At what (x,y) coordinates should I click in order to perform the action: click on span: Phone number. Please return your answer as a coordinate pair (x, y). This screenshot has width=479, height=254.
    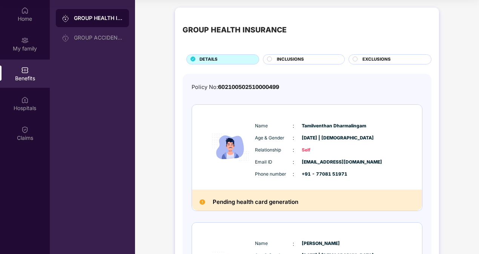
    Looking at the image, I should click on (274, 174).